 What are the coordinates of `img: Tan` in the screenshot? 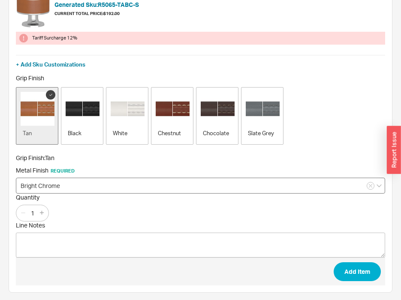 It's located at (37, 108).